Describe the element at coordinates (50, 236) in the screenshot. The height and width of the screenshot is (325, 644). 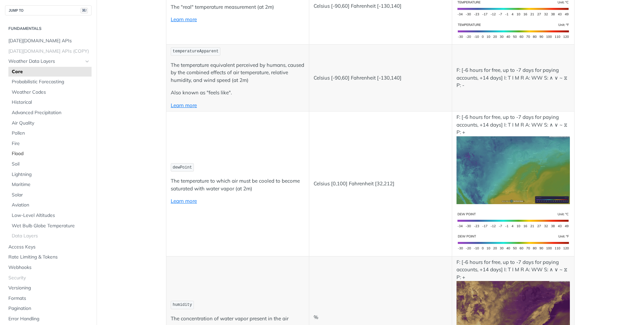
I see `a: Data Layers` at that location.